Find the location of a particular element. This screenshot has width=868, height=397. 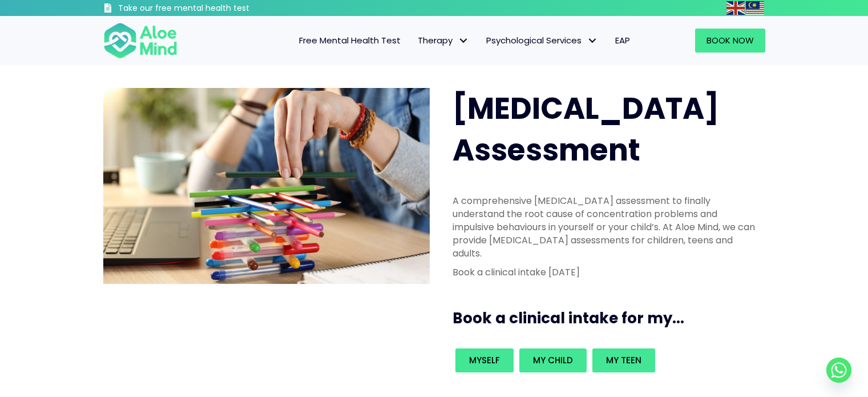

span: My teen is located at coordinates (624, 360).